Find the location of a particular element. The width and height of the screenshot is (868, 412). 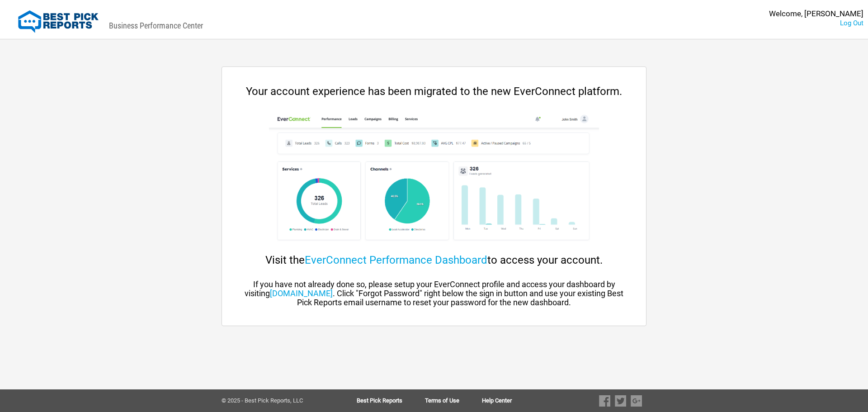

a: EverConnect Performance Dashboard is located at coordinates (396, 260).